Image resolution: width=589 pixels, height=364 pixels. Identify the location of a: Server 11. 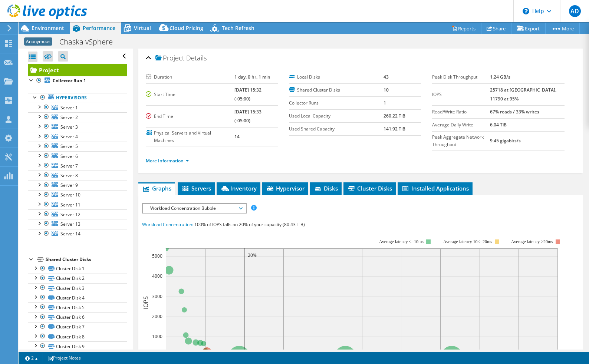
(77, 205).